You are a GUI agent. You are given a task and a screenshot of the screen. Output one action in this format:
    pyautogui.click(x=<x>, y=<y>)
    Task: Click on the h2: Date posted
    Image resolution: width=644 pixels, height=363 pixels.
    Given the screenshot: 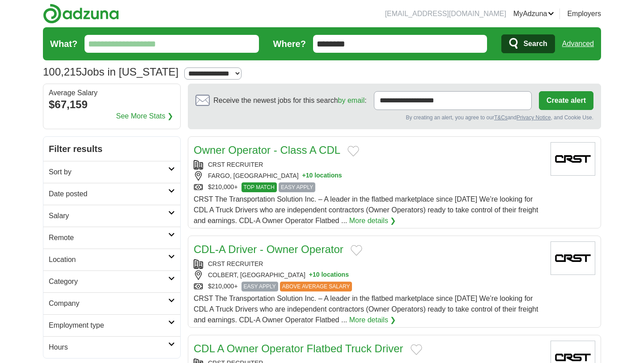 What is the action you would take?
    pyautogui.click(x=108, y=194)
    